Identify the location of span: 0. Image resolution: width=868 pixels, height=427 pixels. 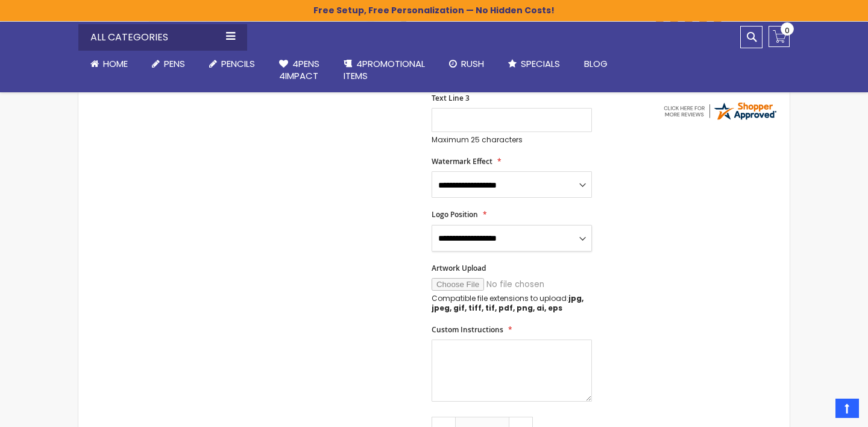
(787, 30).